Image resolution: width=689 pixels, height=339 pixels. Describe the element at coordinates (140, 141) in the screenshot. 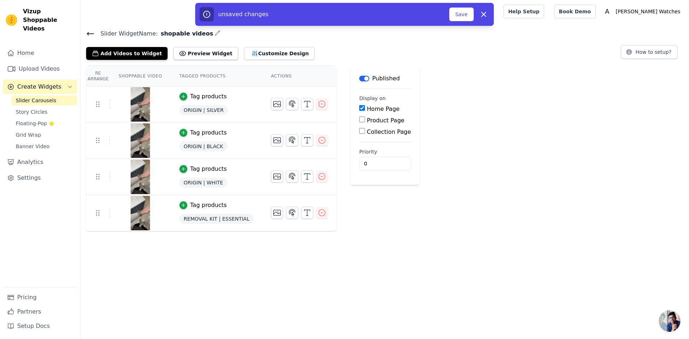

I see `img: tn-3996e46affeb4e6fa62a2981c0f92ebb.png` at that location.